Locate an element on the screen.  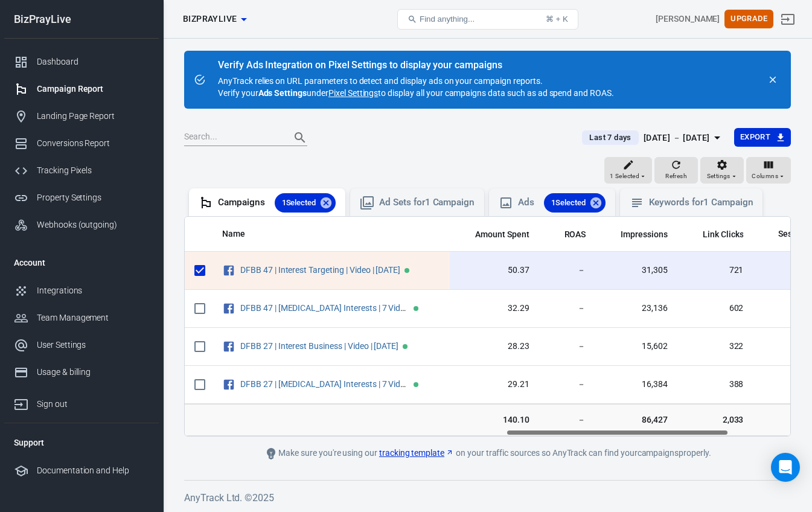
span: Impressions is located at coordinates (644, 235).